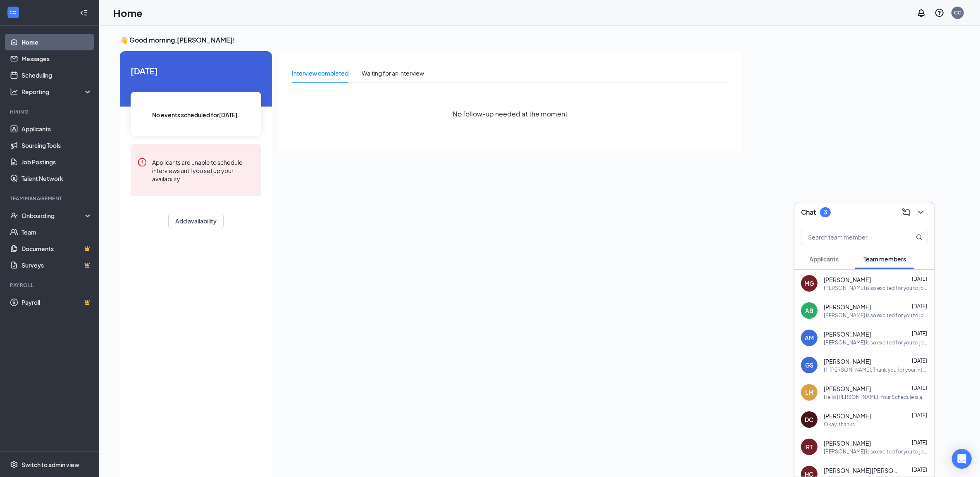  What do you see at coordinates (14, 464) in the screenshot?
I see `svg: Settings` at bounding box center [14, 464].